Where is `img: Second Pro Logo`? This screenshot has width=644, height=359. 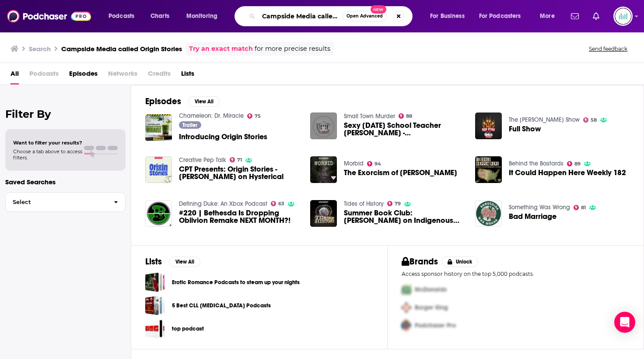 img: Second Pro Logo is located at coordinates (407, 307).